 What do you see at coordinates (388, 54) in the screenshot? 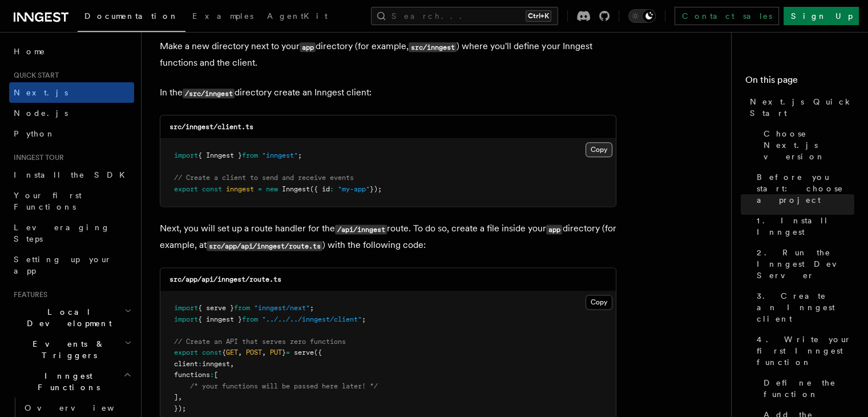
I see `p: Make a new directory next to your directory (for example, ) where you'll define your Inngest func...` at bounding box center [388, 54].